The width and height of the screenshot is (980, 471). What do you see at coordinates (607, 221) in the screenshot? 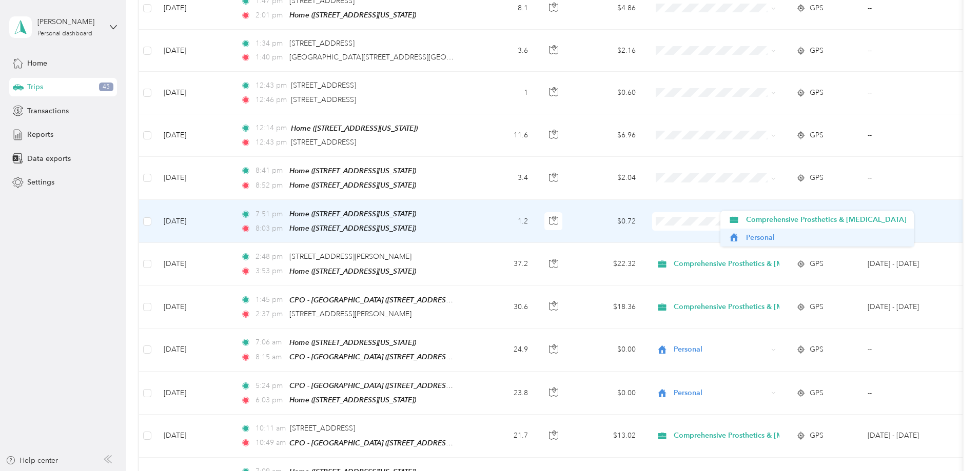
I see `td: $0.72` at bounding box center [607, 221].